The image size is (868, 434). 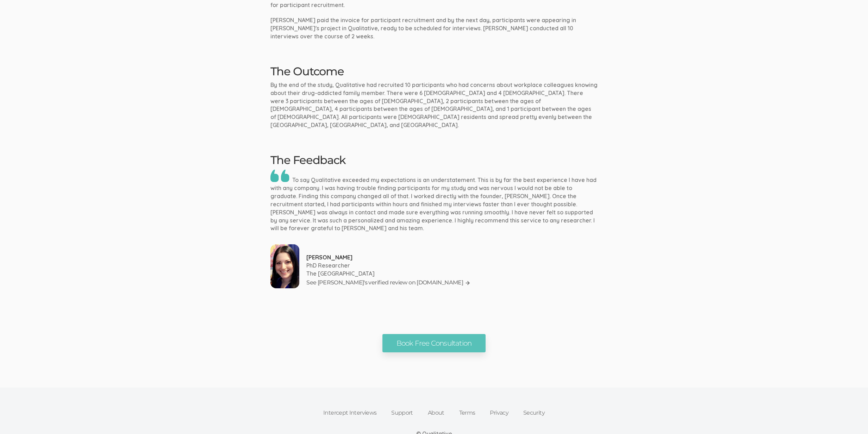 I want to click on a: Security, so click(x=534, y=413).